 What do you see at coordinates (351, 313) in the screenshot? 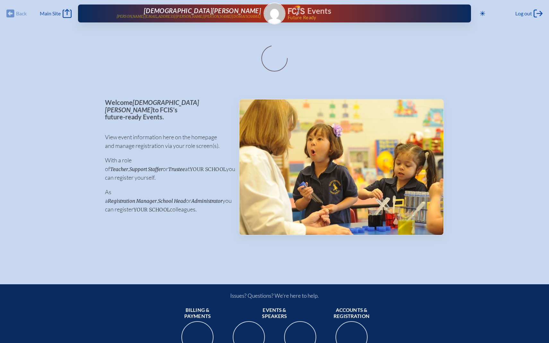
I see `span: Accounts & registration` at bounding box center [351, 313].